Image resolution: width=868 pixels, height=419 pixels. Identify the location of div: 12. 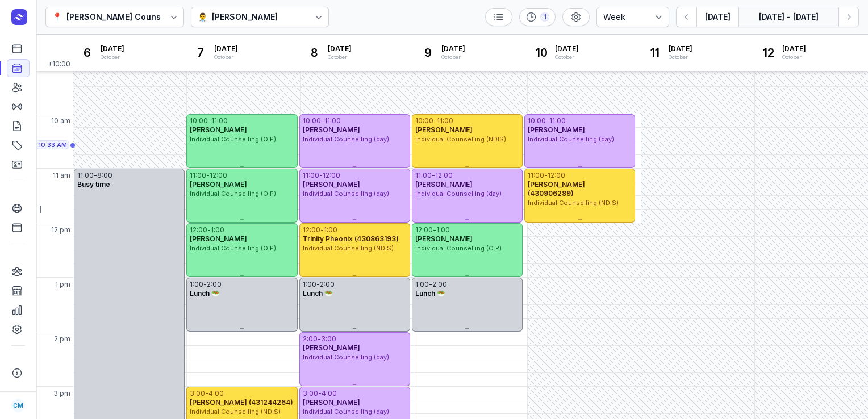
(769, 52).